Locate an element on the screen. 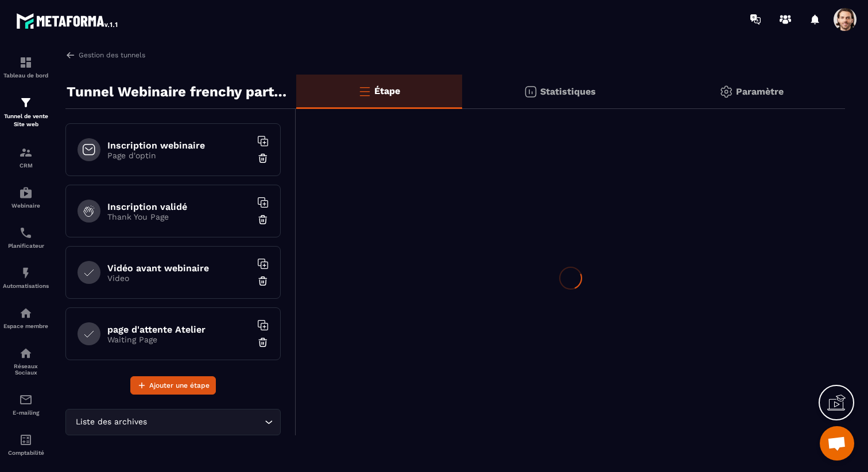  p: Webinaire is located at coordinates (25, 205).